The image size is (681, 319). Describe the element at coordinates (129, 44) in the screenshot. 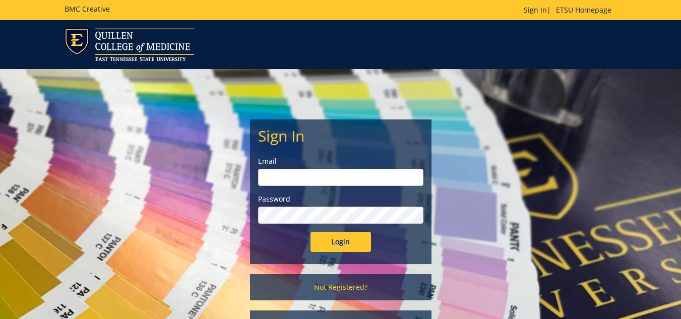

I see `img: ETSU logo` at that location.